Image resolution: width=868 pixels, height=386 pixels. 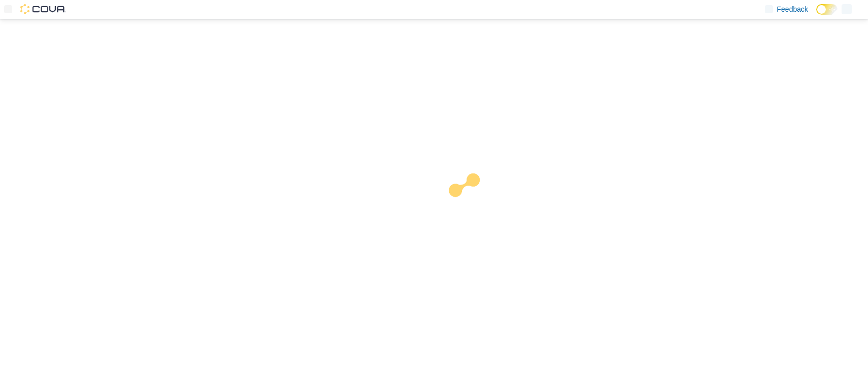 I want to click on input: Dark Mode, so click(x=826, y=10).